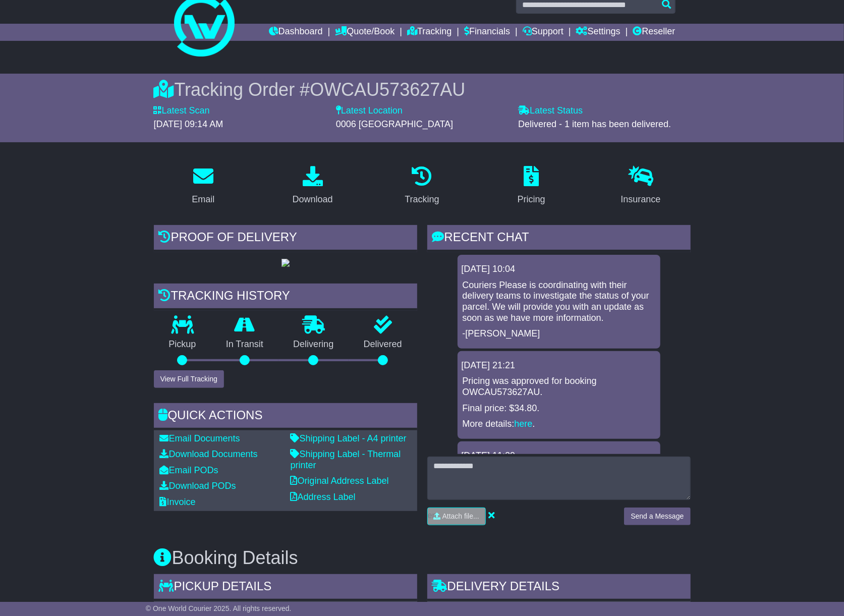 The width and height of the screenshot is (844, 616). What do you see at coordinates (200, 438) in the screenshot?
I see `a: Email Documents` at bounding box center [200, 438].